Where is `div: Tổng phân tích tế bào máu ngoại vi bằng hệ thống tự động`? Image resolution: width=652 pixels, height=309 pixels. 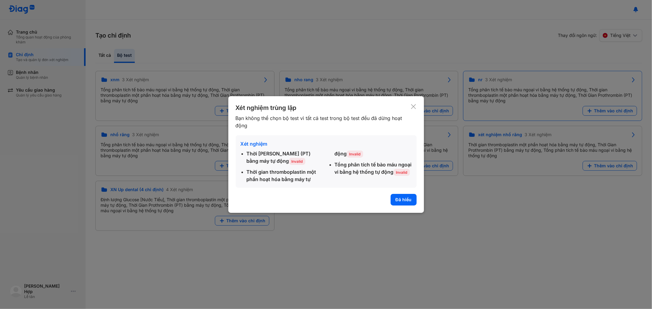 div: Tổng phân tích tế bào máu ngoại vi bằng hệ thống tự động is located at coordinates (373, 168).